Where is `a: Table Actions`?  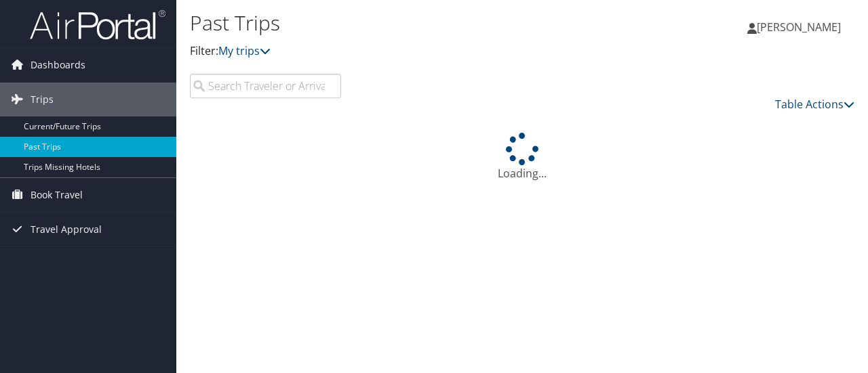 a: Table Actions is located at coordinates (814, 105).